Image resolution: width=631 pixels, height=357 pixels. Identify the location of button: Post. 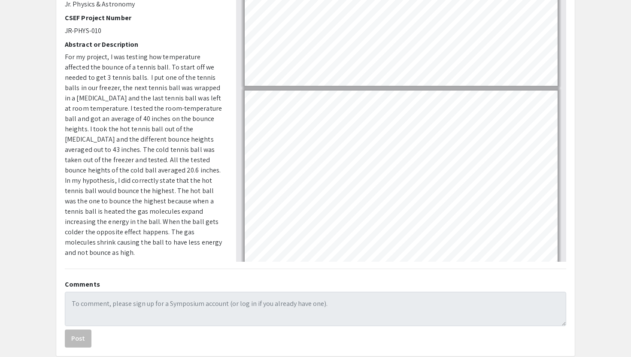
(78, 339).